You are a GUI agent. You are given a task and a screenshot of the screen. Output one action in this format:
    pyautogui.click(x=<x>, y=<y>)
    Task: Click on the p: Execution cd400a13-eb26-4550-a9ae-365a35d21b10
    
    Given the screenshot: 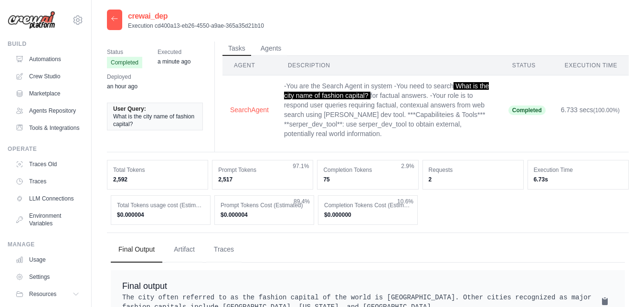 What is the action you would take?
    pyautogui.click(x=196, y=25)
    